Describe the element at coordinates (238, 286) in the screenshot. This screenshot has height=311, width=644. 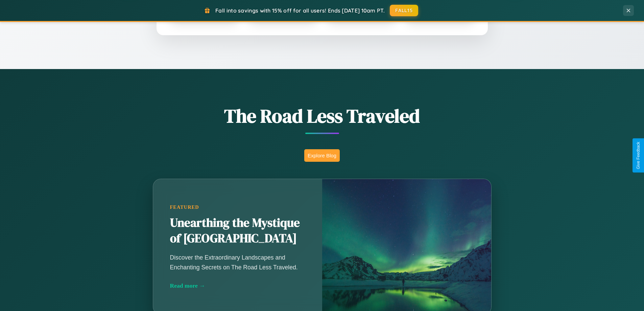
I see `div: Read more →` at that location.